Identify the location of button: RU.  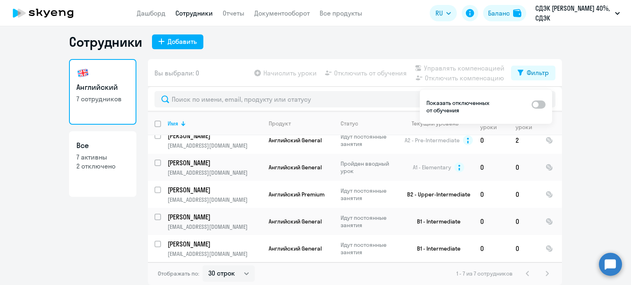
(443, 13).